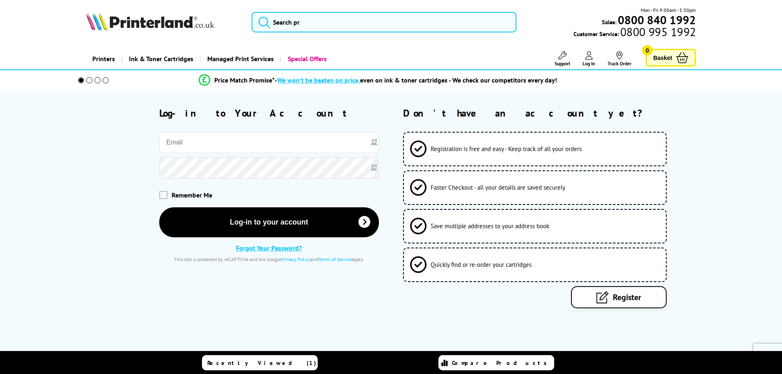 Image resolution: width=782 pixels, height=374 pixels. Describe the element at coordinates (647, 50) in the screenshot. I see `span: 0` at that location.